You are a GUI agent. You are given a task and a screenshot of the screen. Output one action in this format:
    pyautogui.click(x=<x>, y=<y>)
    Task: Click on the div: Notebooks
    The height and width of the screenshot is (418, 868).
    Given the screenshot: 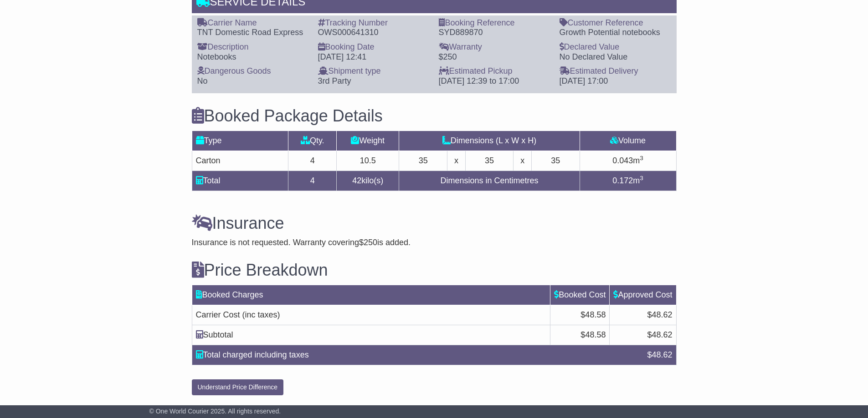 What is the action you would take?
    pyautogui.click(x=253, y=57)
    